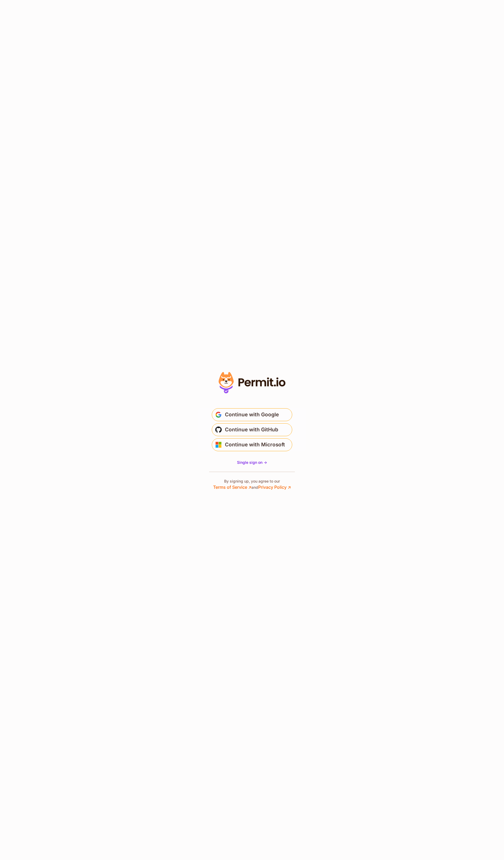  I want to click on a: Terms of Service ↗, so click(232, 487).